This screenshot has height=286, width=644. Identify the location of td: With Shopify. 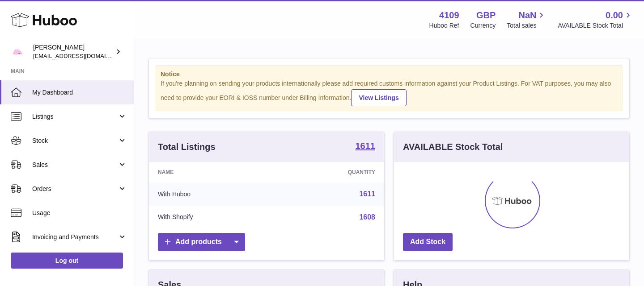
(212, 218).